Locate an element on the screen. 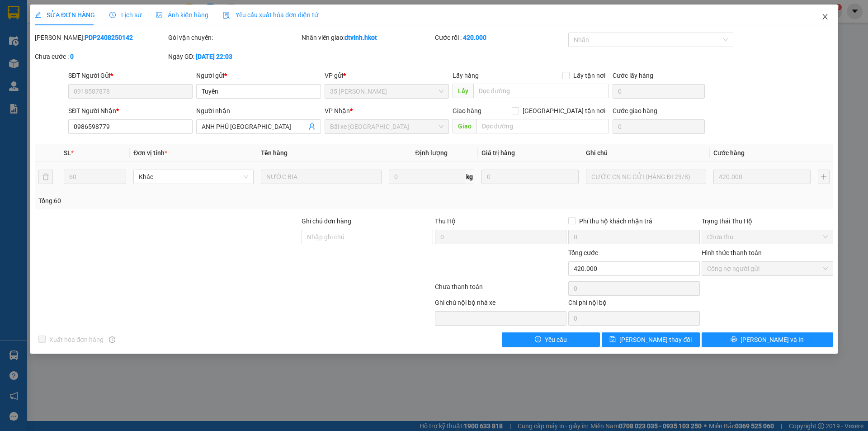 This screenshot has height=431, width=868. button: exclamation-circleYêu cầu is located at coordinates (550, 339).